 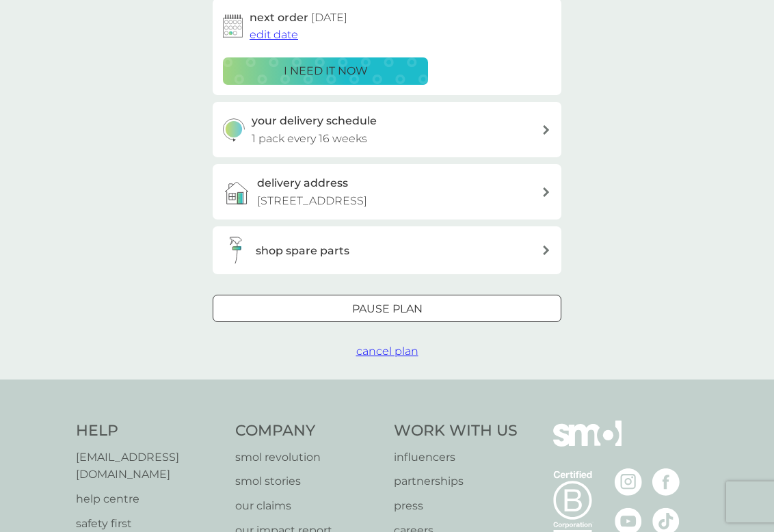 What do you see at coordinates (387, 309) in the screenshot?
I see `p: Pause plan` at bounding box center [387, 309].